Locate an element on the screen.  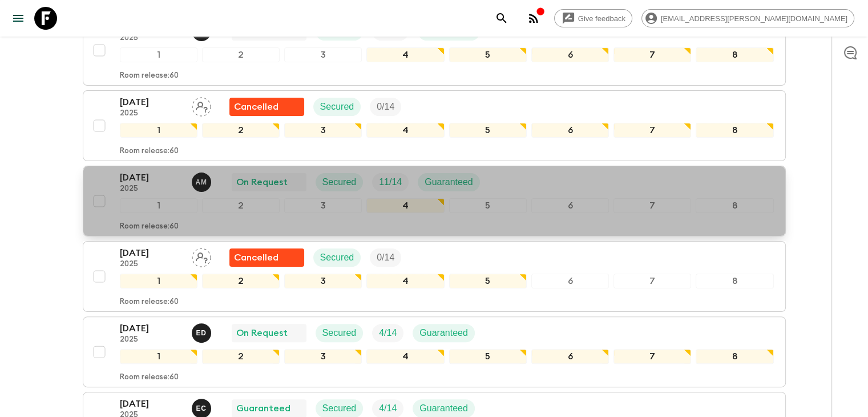
button: ED is located at coordinates (203, 333).